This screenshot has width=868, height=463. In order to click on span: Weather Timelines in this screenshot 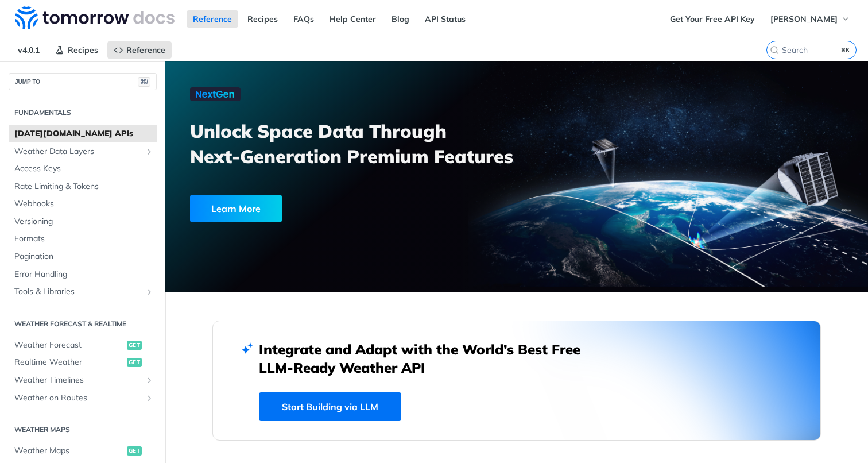, I will do `click(78, 380)`.